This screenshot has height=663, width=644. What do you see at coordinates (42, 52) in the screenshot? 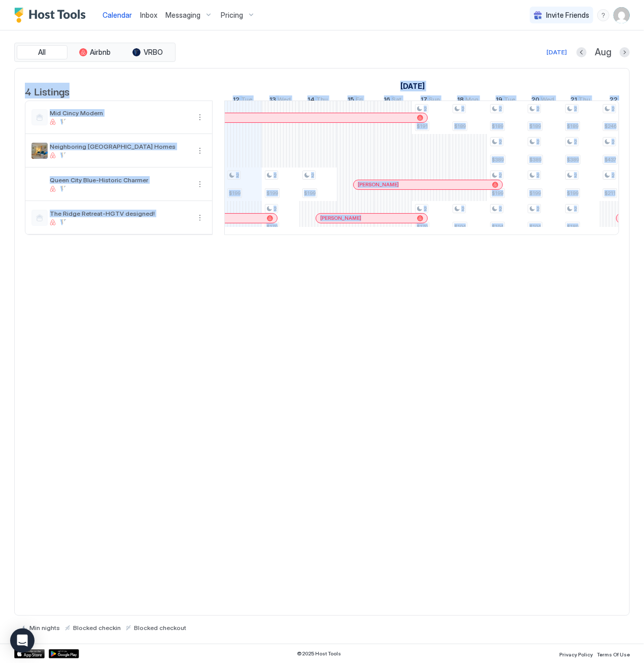
I see `button: All` at bounding box center [42, 52].